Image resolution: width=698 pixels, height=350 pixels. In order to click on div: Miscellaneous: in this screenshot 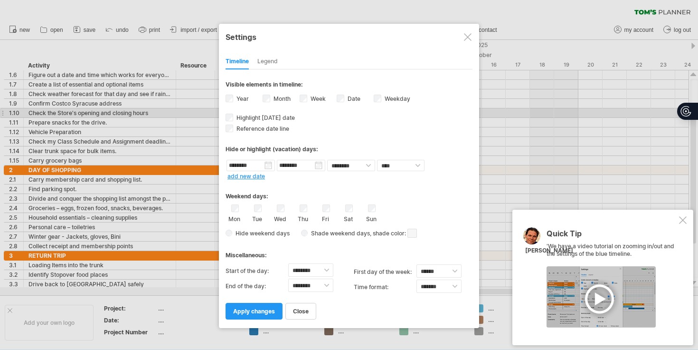, I will do `click(349, 251)`.